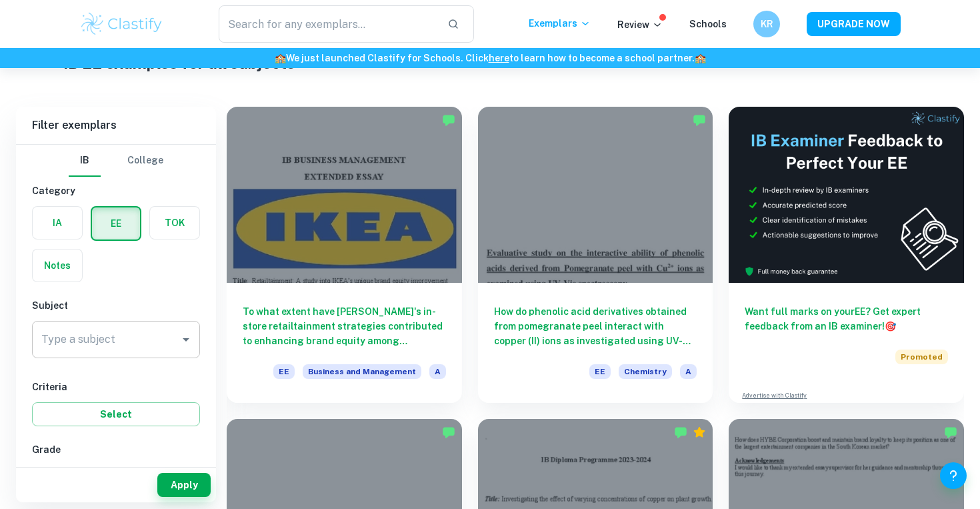 The width and height of the screenshot is (980, 509). What do you see at coordinates (767, 24) in the screenshot?
I see `h6: KR` at bounding box center [767, 24].